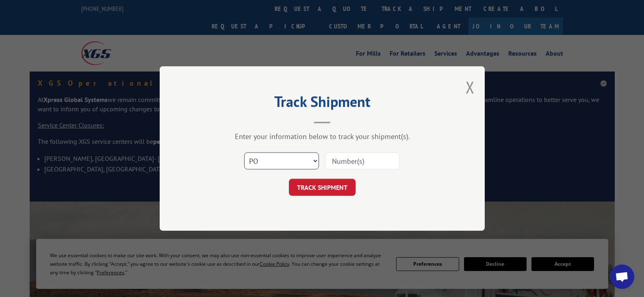  I want to click on input: Number(s), so click(363, 161).